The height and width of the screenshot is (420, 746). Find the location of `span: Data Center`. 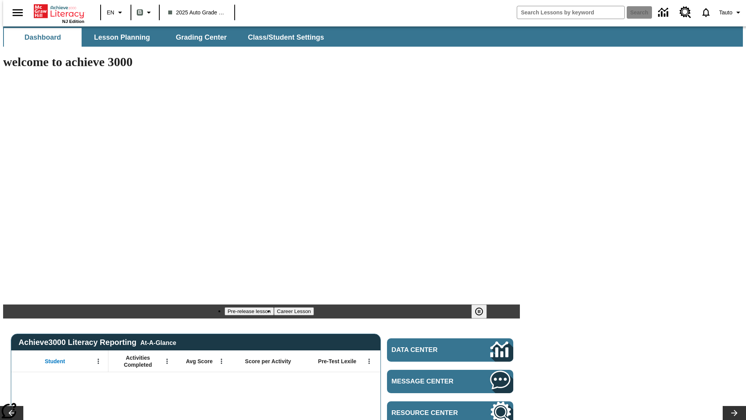

span: Data Center is located at coordinates (428, 350).